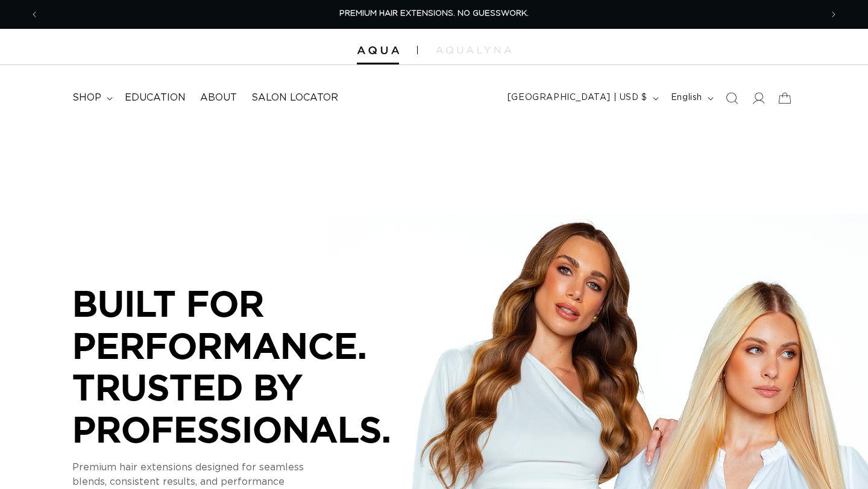 This screenshot has width=868, height=489. Describe the element at coordinates (218, 97) in the screenshot. I see `span: About` at that location.